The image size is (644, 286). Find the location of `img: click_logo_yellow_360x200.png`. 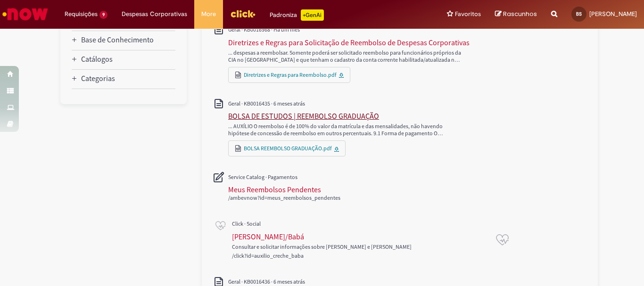

img: click_logo_yellow_360x200.png is located at coordinates (243, 14).